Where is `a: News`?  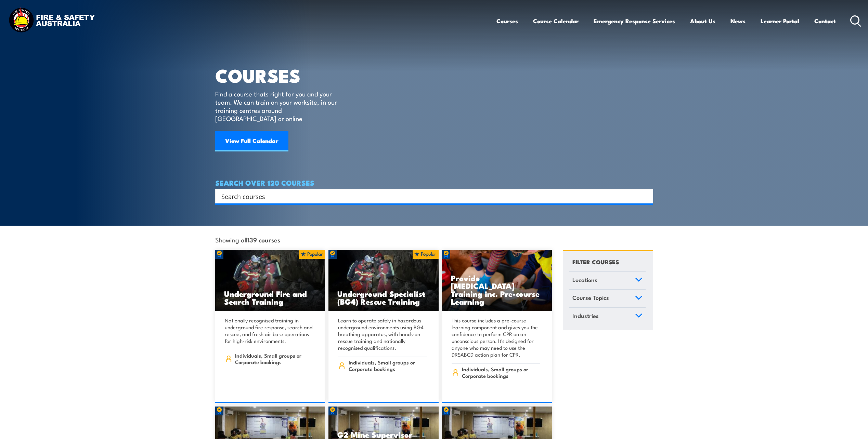
a: News is located at coordinates (738, 21).